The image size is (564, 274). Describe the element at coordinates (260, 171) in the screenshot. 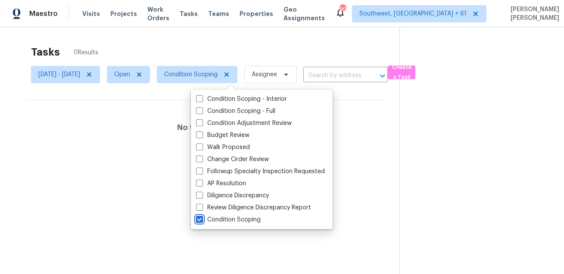

I see `label: Followup Specialty Inspection Requested` at that location.